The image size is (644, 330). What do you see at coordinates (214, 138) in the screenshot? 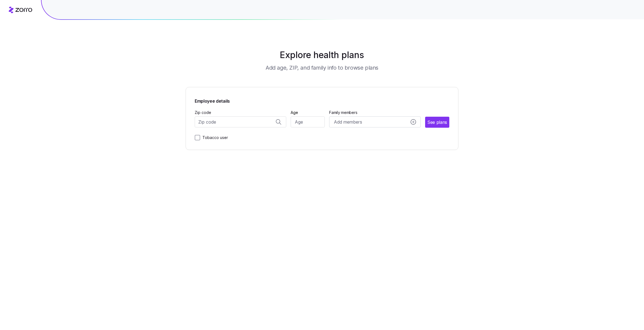
I see `label: Tobacco user` at bounding box center [214, 138].